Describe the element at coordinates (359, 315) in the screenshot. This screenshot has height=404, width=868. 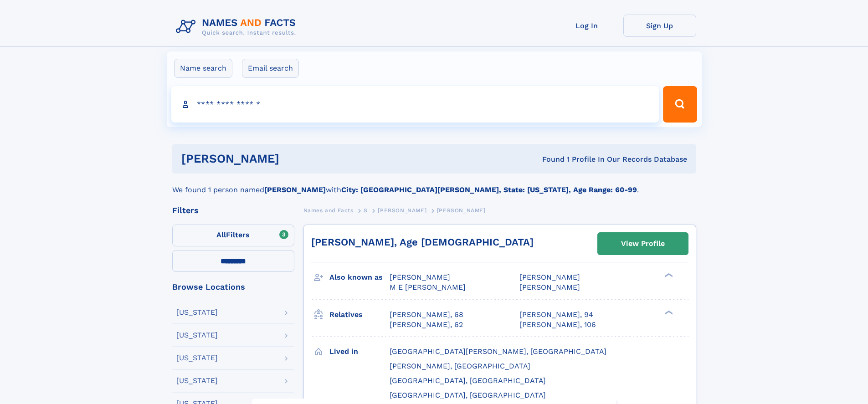
I see `h3: Relatives` at that location.